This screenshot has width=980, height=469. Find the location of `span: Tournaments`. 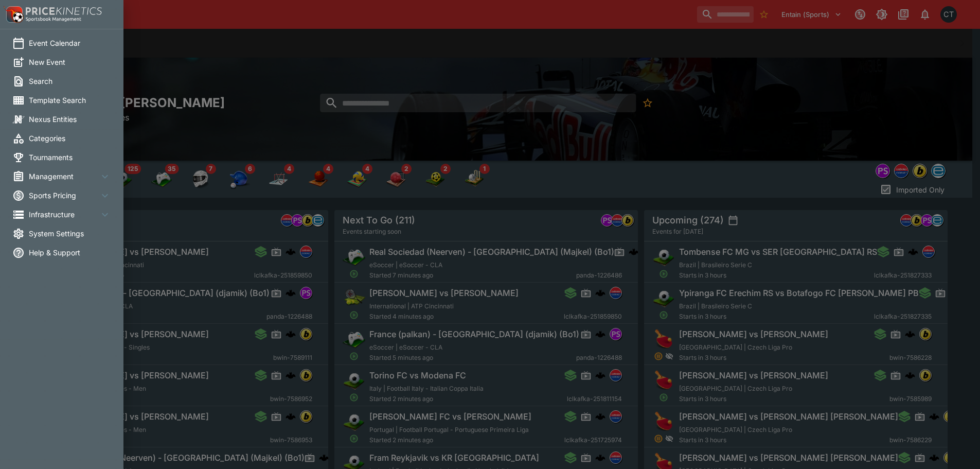

span: Tournaments is located at coordinates (70, 157).